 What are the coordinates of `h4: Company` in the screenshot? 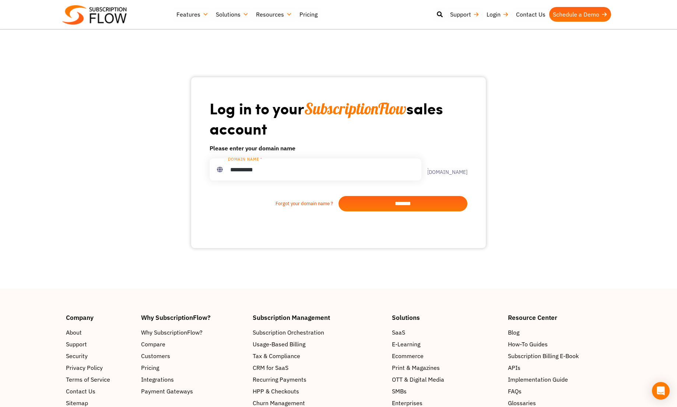 It's located at (100, 318).